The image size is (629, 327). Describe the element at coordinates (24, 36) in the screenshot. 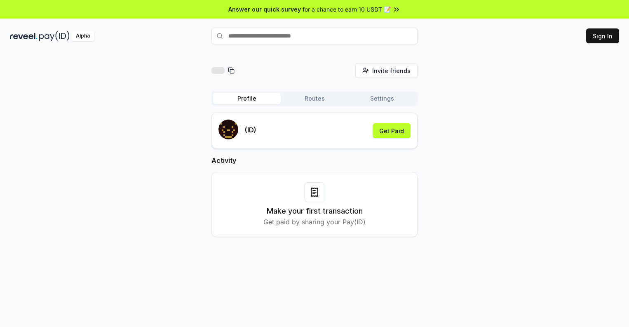

I see `img: reveel_dark` at that location.